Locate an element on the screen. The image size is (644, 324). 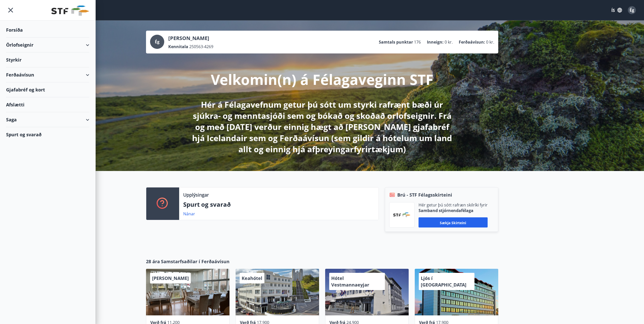
font: Samtals punktar is located at coordinates (396, 42).